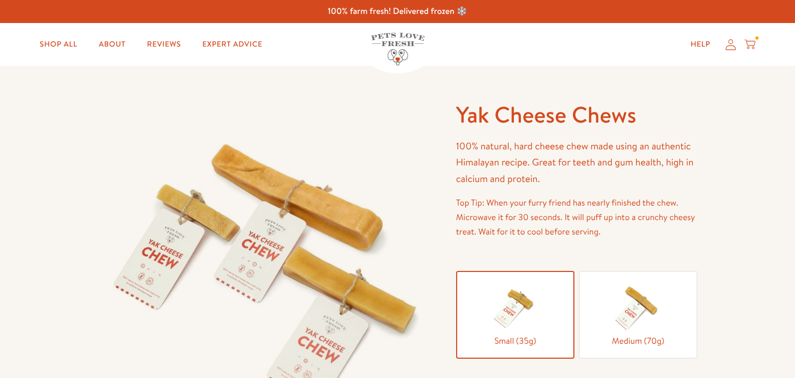 Image resolution: width=795 pixels, height=378 pixels. What do you see at coordinates (112, 44) in the screenshot?
I see `a: About` at bounding box center [112, 44].